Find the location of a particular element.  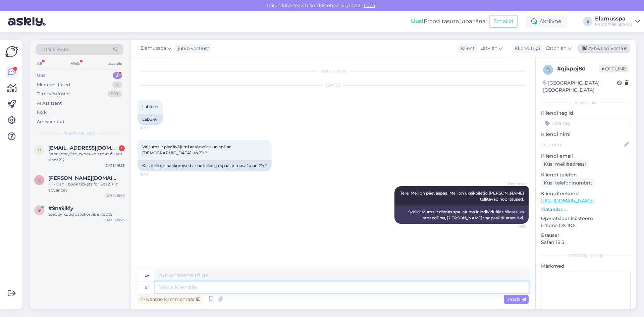

p: Klienditeekond is located at coordinates (586, 194).